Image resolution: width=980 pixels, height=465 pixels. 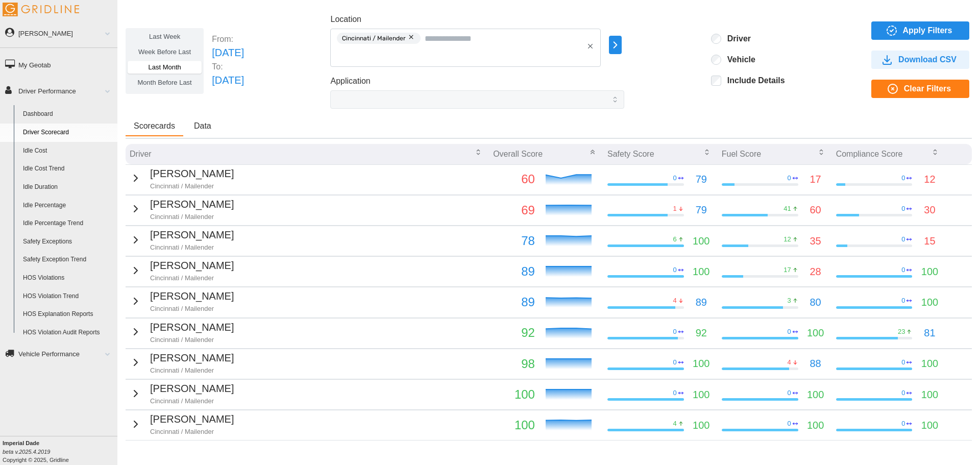 What do you see at coordinates (60, 452) in the screenshot?
I see `div: Copyright © 2025, Gridline` at bounding box center [60, 452].